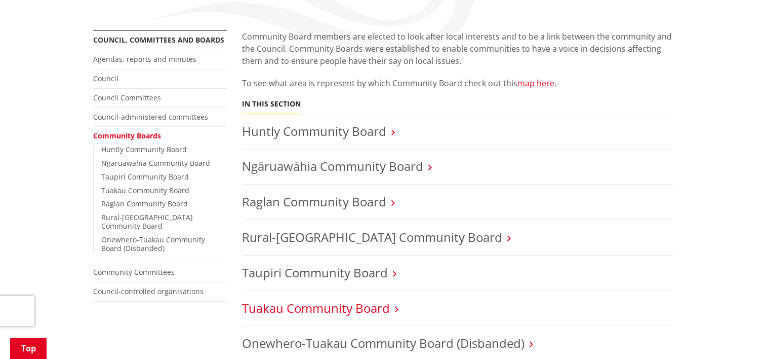 This screenshot has width=766, height=359. I want to click on a: Community Committees, so click(134, 271).